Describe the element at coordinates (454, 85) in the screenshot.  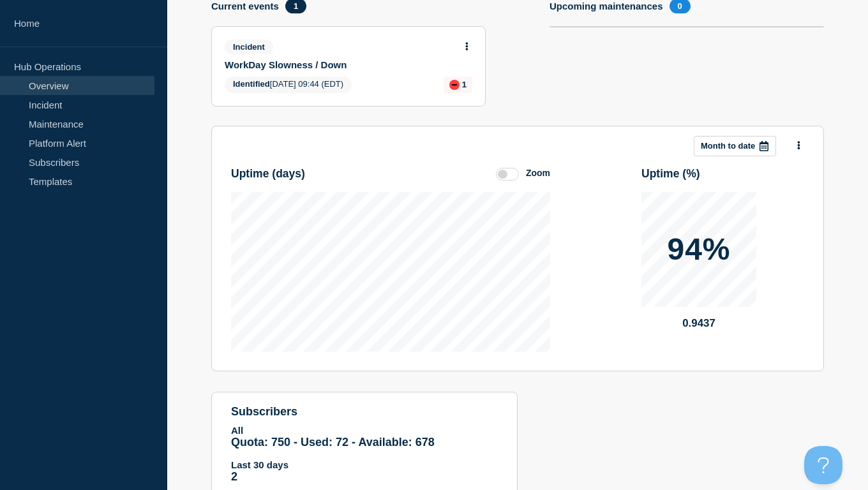
I see `div: down` at that location.